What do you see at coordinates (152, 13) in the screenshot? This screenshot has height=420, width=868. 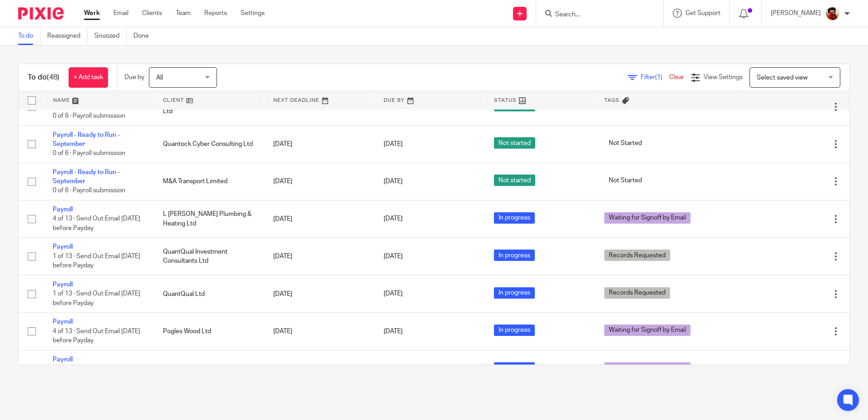 I see `a: Clients` at bounding box center [152, 13].